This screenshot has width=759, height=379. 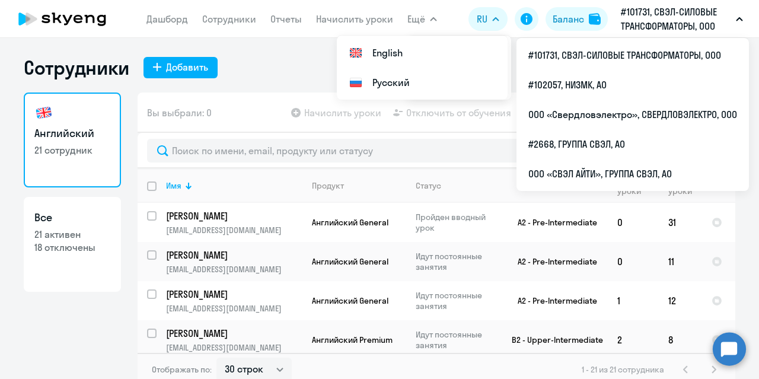 I want to click on a: Балансbalance, so click(x=577, y=19).